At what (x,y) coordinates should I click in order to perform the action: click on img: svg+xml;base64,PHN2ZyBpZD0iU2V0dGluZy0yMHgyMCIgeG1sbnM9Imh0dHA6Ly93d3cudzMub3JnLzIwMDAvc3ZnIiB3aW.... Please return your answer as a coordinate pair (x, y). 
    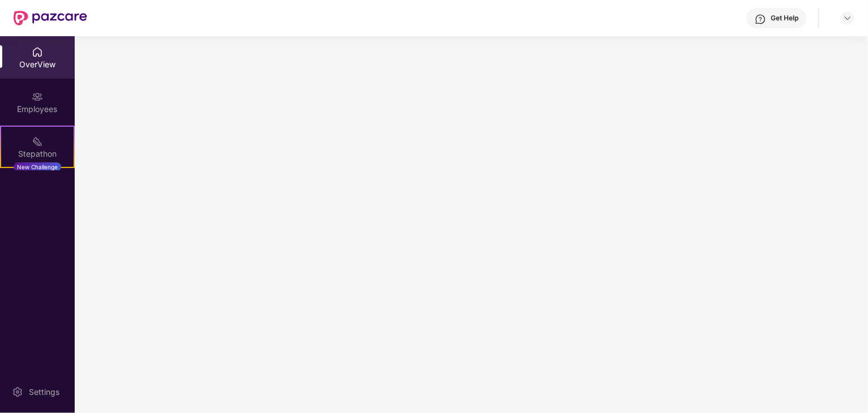
    Looking at the image, I should click on (18, 392).